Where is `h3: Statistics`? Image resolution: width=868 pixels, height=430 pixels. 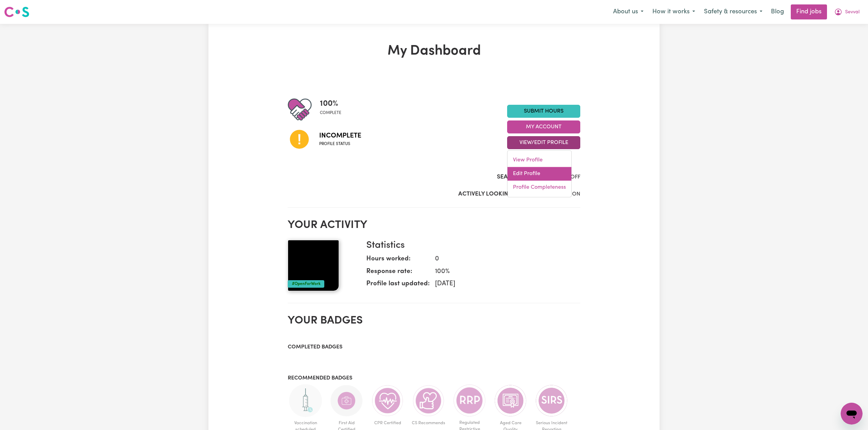
h3: Statistics is located at coordinates (471, 246).